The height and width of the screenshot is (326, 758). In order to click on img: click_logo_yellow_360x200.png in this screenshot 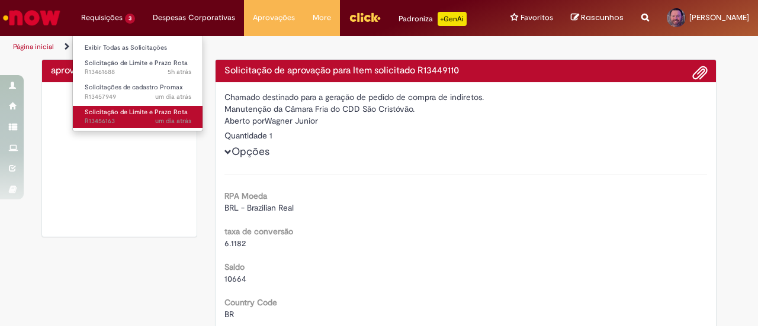, I will do `click(365, 17)`.